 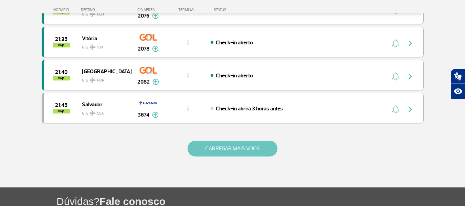 What do you see at coordinates (458, 76) in the screenshot?
I see `button: Abrir tradutor de língua de sinais.` at bounding box center [458, 76].